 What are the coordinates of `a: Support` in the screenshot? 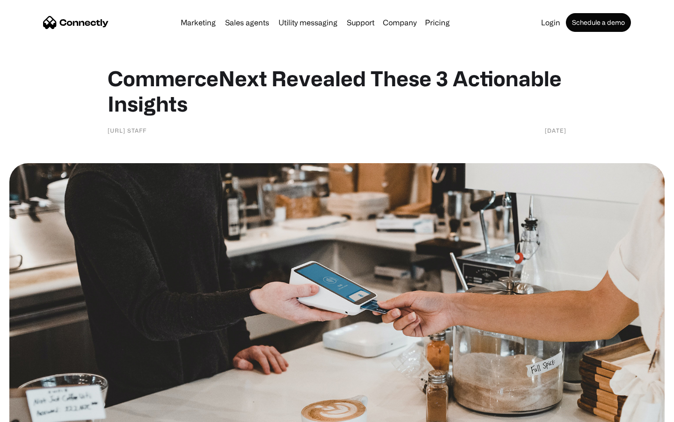 It's located at (361, 22).